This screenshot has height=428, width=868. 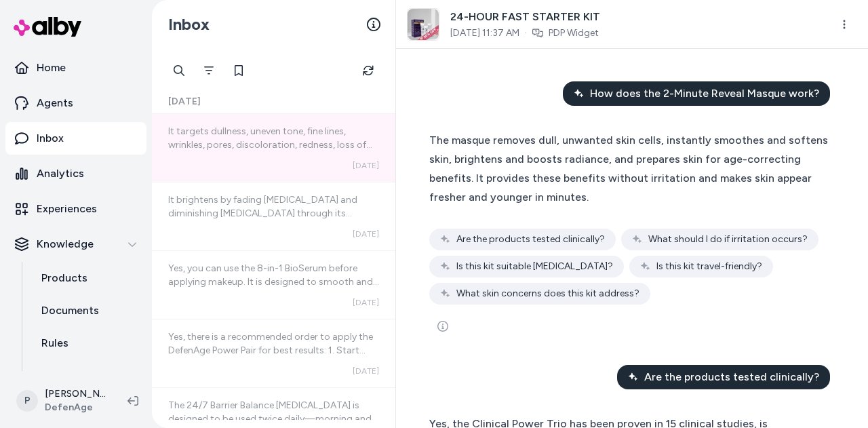 What do you see at coordinates (87, 343) in the screenshot?
I see `a: Rules` at bounding box center [87, 343].